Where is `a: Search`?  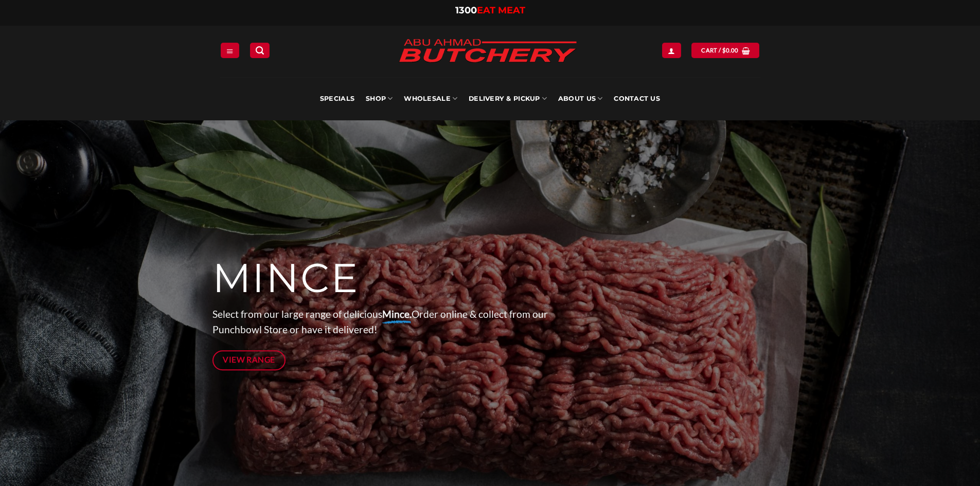 a: Search is located at coordinates (260, 50).